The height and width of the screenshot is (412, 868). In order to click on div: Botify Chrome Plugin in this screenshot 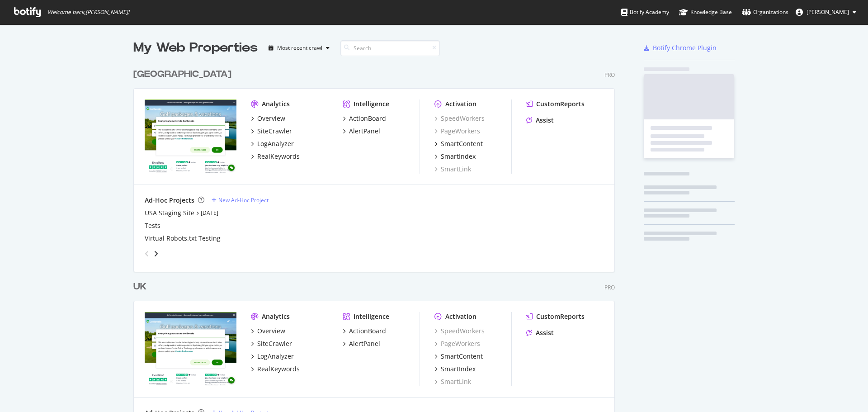, I will do `click(685, 48)`.